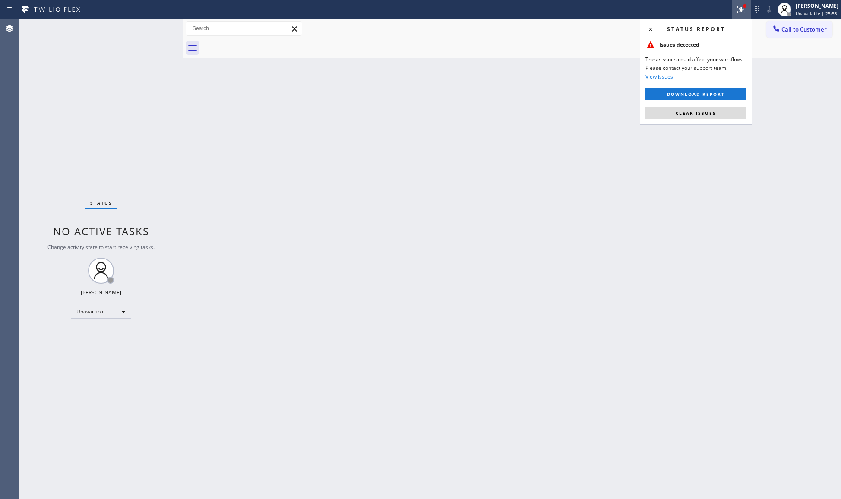 The image size is (841, 499). What do you see at coordinates (101, 312) in the screenshot?
I see `div: Unavailable` at bounding box center [101, 312].